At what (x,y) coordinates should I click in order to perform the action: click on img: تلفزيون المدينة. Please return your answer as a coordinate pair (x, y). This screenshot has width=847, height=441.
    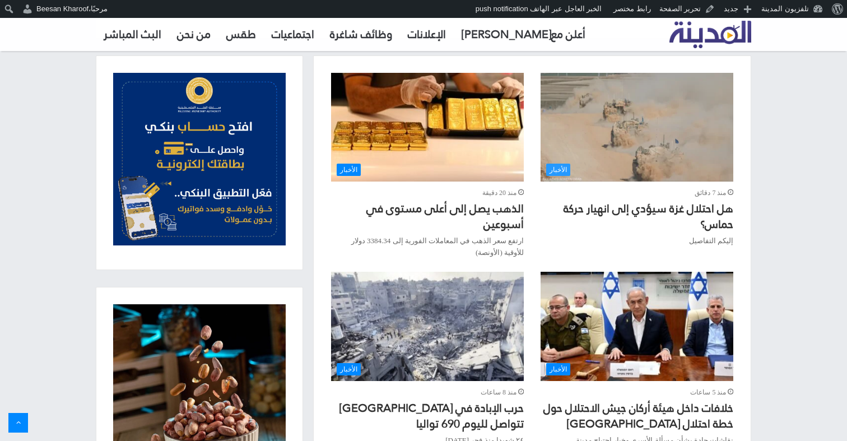
    Looking at the image, I should click on (710, 34).